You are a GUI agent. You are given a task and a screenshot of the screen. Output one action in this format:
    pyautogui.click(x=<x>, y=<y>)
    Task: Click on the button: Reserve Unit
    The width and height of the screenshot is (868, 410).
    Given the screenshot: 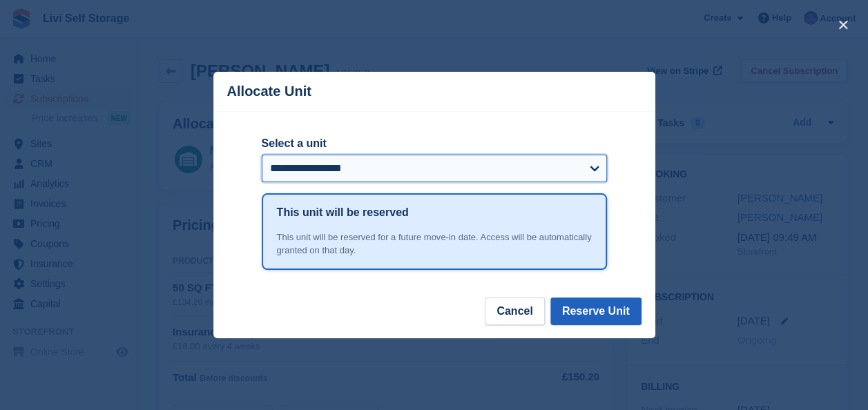 What is the action you would take?
    pyautogui.click(x=596, y=311)
    